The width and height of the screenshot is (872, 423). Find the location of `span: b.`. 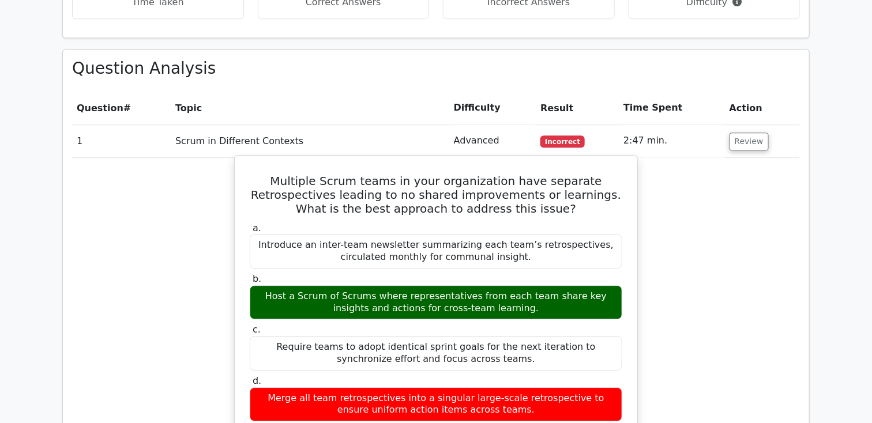

span: b. is located at coordinates (257, 279).